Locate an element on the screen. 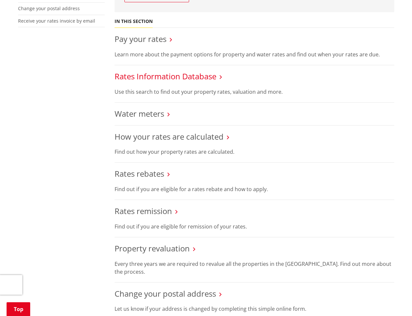 This screenshot has width=412, height=316. p: Learn more about the payment options for property and water rates and find out when your rates ar... is located at coordinates (254, 54).